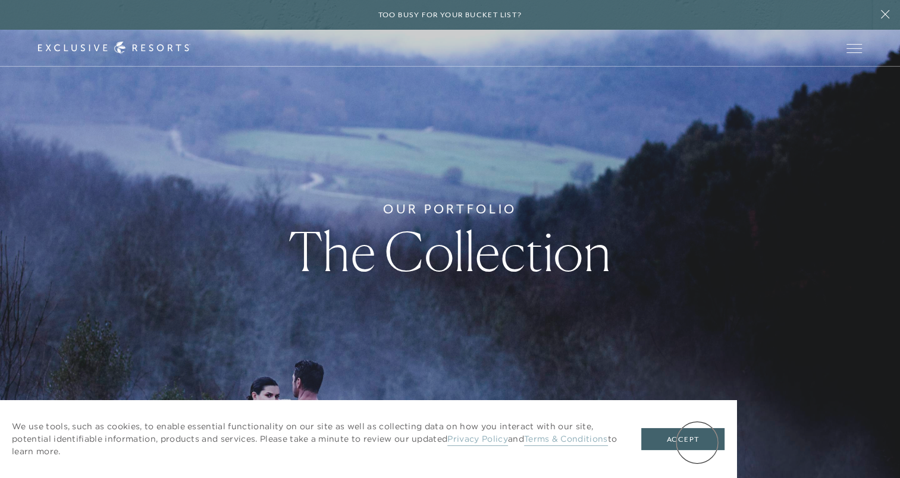  What do you see at coordinates (683, 440) in the screenshot?
I see `button: Accept` at bounding box center [683, 440].